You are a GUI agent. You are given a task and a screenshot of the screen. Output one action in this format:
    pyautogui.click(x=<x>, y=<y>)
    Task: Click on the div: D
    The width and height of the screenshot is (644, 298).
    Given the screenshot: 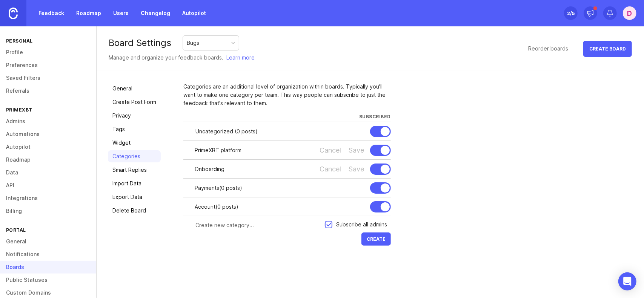 What is the action you would take?
    pyautogui.click(x=630, y=13)
    